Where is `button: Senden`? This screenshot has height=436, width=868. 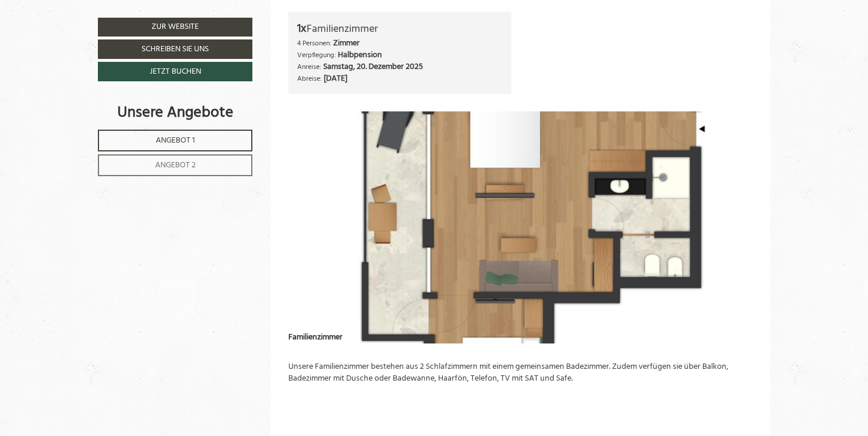
button: Senden is located at coordinates (433, 322).